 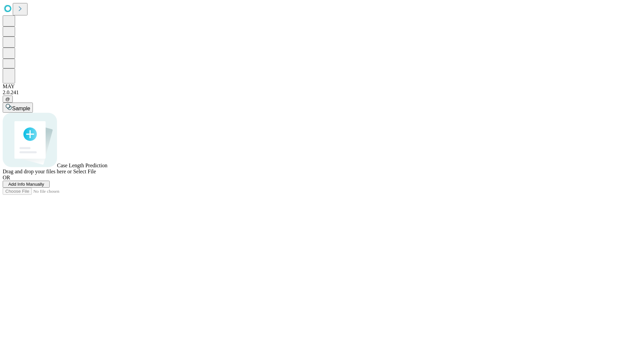 What do you see at coordinates (322, 92) in the screenshot?
I see `div: 2.0.241` at bounding box center [322, 92].